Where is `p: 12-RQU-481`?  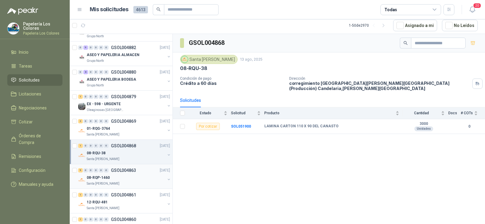
p: 12-RQU-481 is located at coordinates (97, 202).